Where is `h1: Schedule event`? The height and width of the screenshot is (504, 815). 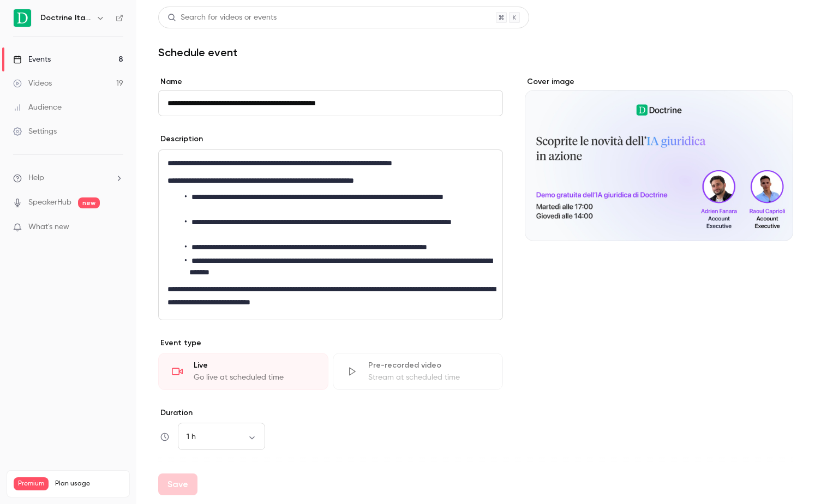
h1: Schedule event is located at coordinates (476, 52).